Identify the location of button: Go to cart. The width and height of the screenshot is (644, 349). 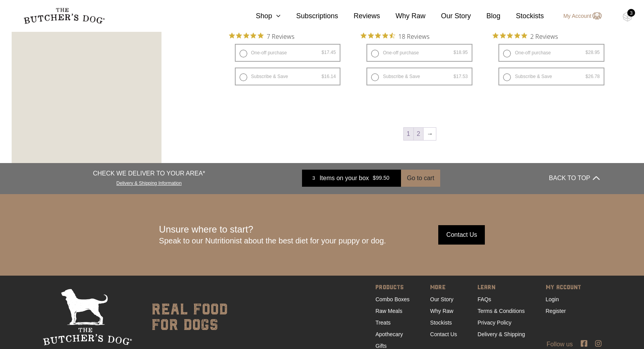
(421, 178).